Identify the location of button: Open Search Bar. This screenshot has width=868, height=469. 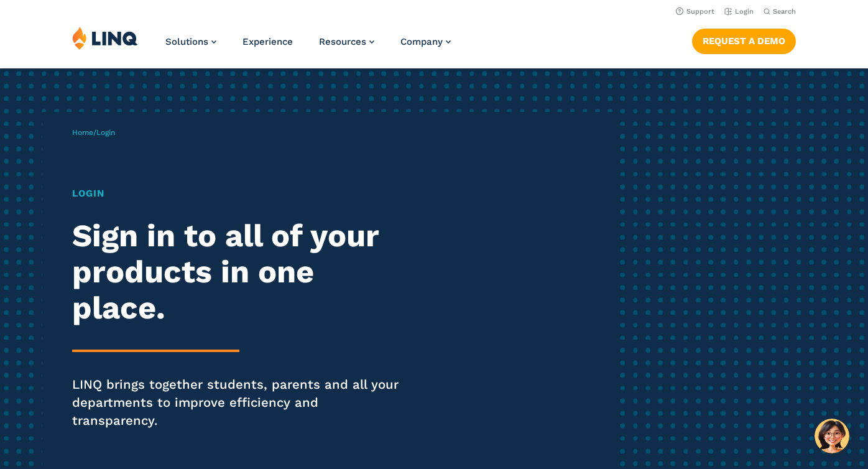
(779, 11).